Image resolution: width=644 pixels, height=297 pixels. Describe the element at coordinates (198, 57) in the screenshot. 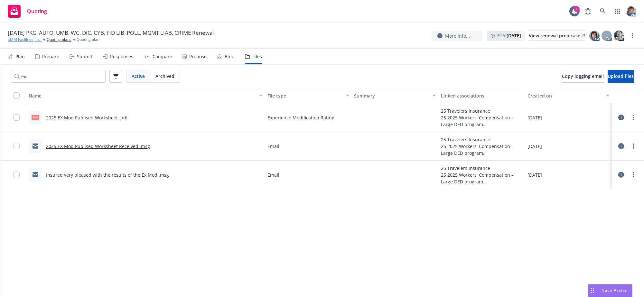

I see `div: Propose` at that location.